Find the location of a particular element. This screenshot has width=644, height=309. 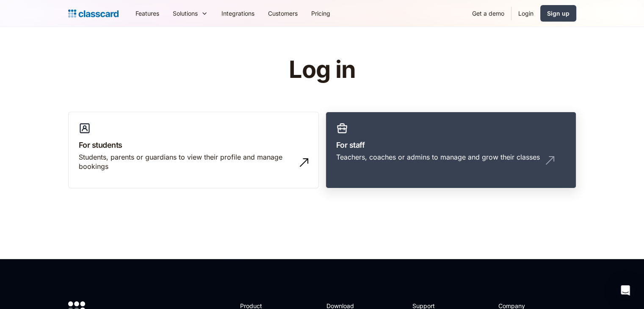

h3: For students is located at coordinates (193, 145).